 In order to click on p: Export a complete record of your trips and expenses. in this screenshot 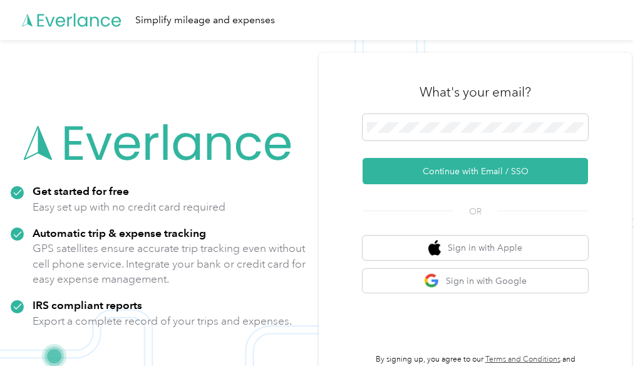, I will do `click(162, 320)`.